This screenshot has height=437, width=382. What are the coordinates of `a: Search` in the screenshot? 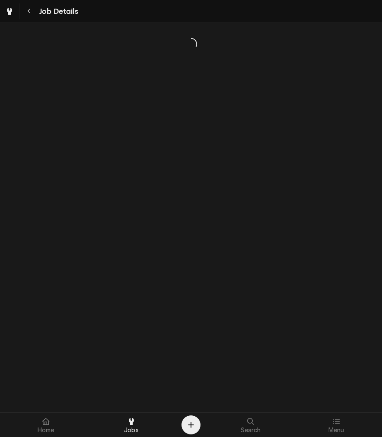 It's located at (251, 425).